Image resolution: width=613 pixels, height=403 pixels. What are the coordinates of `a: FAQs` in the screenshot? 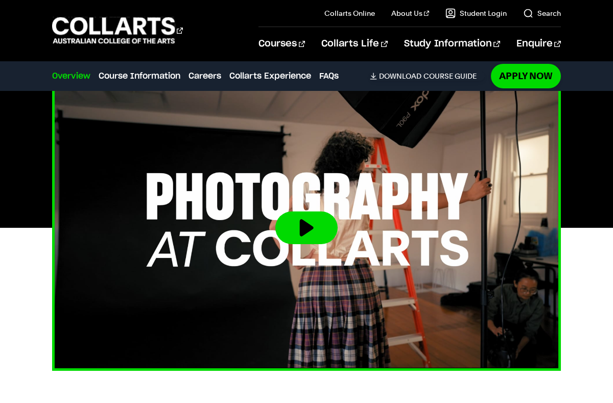 It's located at (329, 76).